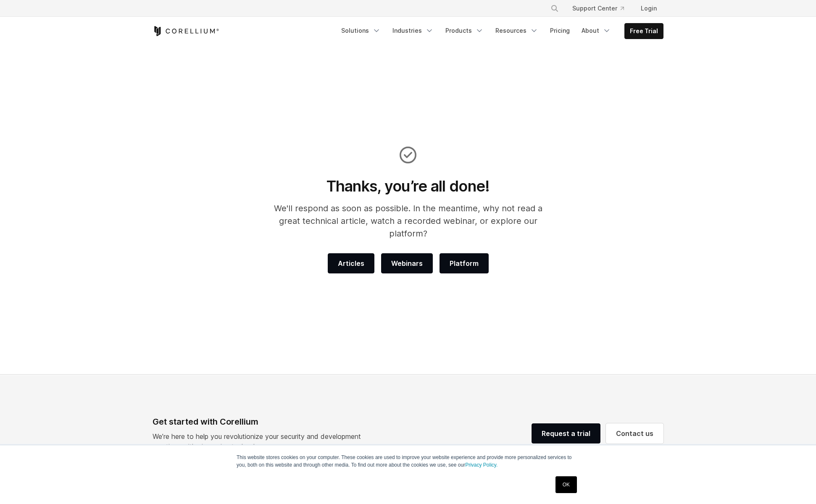 This screenshot has height=504, width=816. What do you see at coordinates (517, 31) in the screenshot?
I see `a: Resources` at bounding box center [517, 31].